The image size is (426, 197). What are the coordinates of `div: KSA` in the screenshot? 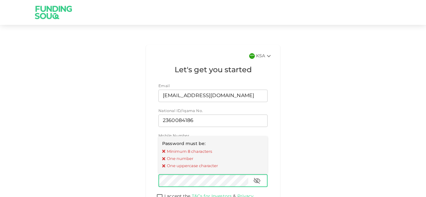 It's located at (264, 56).